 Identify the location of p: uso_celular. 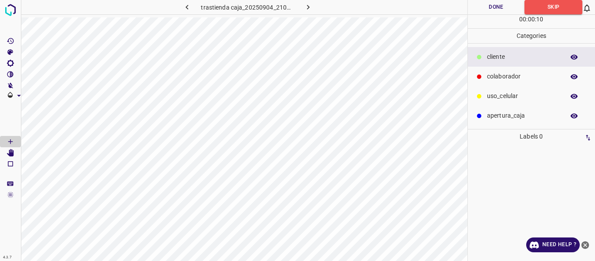
(524, 96).